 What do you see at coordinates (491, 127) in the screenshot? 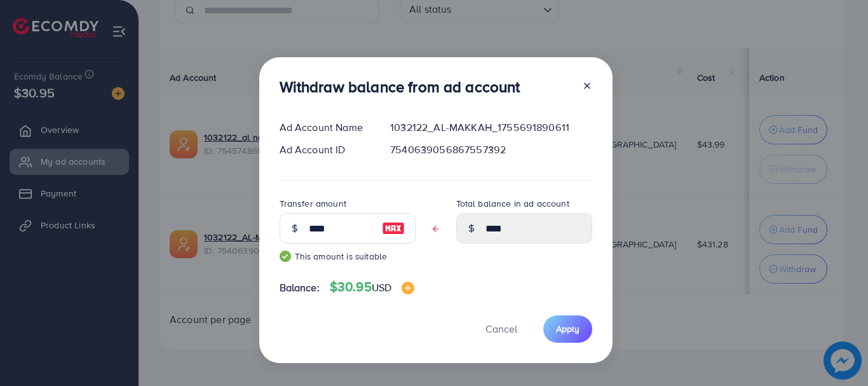
I see `div: 1032122_AL-MAKKAH_1755691890611` at bounding box center [491, 127].